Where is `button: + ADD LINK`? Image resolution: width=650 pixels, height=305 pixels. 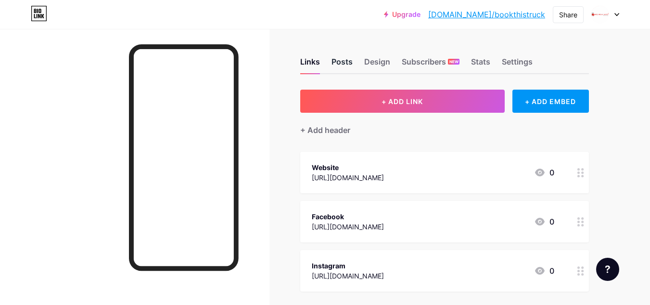
button: + ADD LINK is located at coordinates (402, 101).